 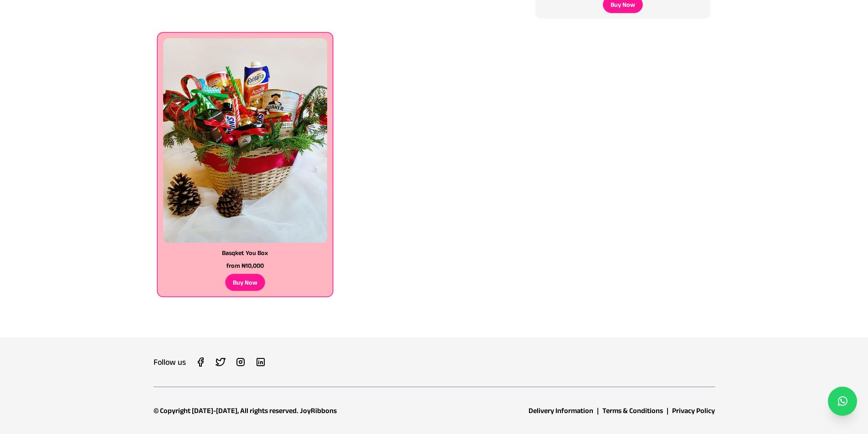 I want to click on h3: Basqket You Box, so click(x=244, y=253).